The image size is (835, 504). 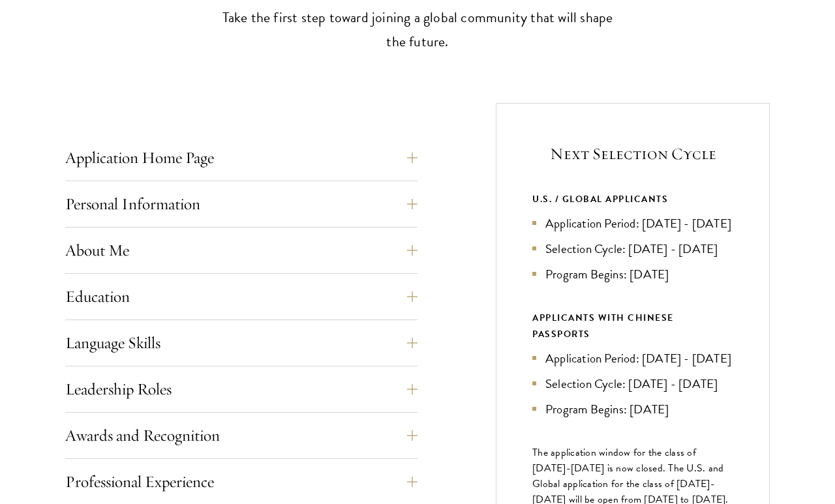 What do you see at coordinates (241, 389) in the screenshot?
I see `button: Leadership Roles` at bounding box center [241, 389].